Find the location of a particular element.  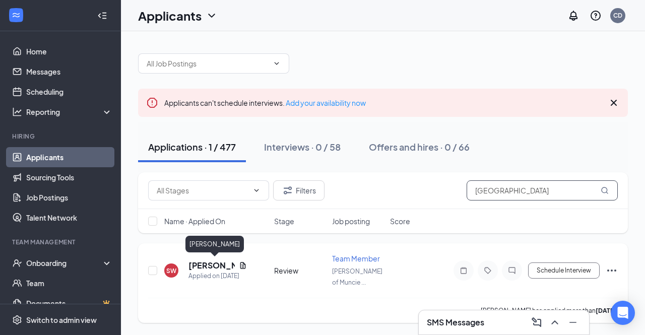

svg: ChatInactive is located at coordinates (512, 271).